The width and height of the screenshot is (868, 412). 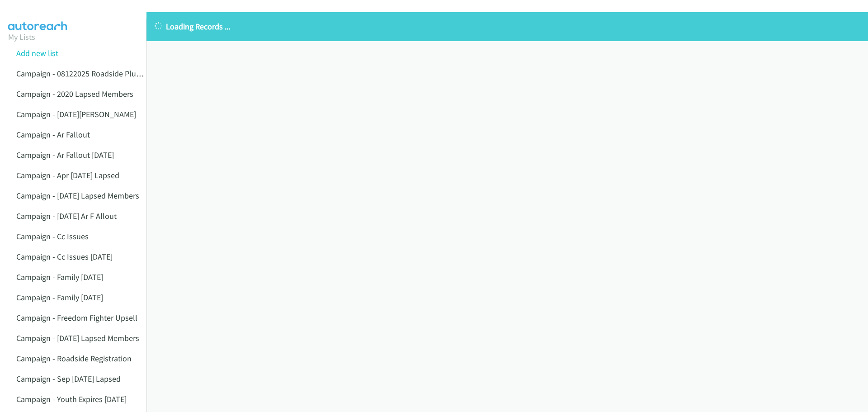 What do you see at coordinates (77, 317) in the screenshot?
I see `a: Campaign - Freedom Fighter Upsell` at bounding box center [77, 317].